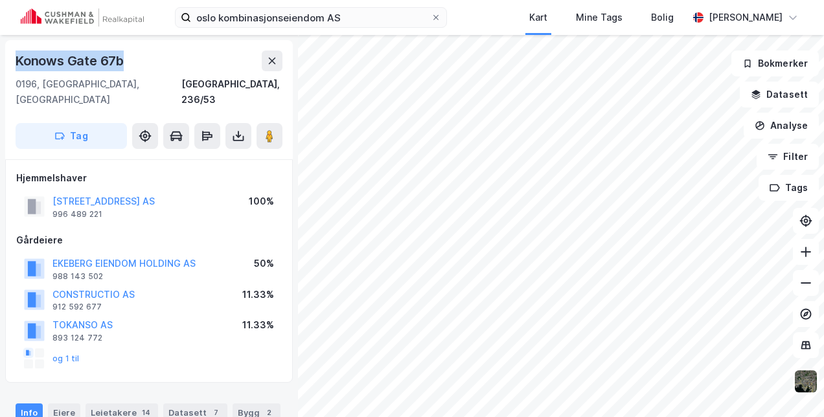 The height and width of the screenshot is (417, 824). Describe the element at coordinates (662, 17) in the screenshot. I see `div: Bolig` at that location.